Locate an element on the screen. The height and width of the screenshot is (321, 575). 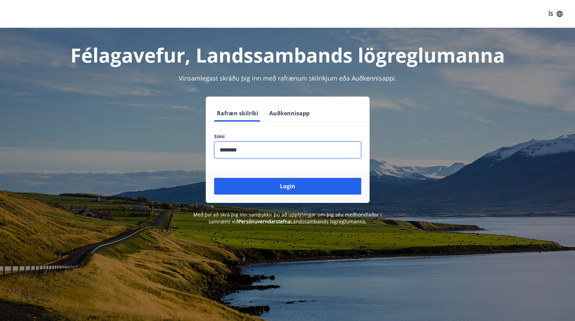
span: Vinsamlegast skráðu þig inn með rafrænum skilríkjum eða Auðkennisappi. is located at coordinates (288, 78).